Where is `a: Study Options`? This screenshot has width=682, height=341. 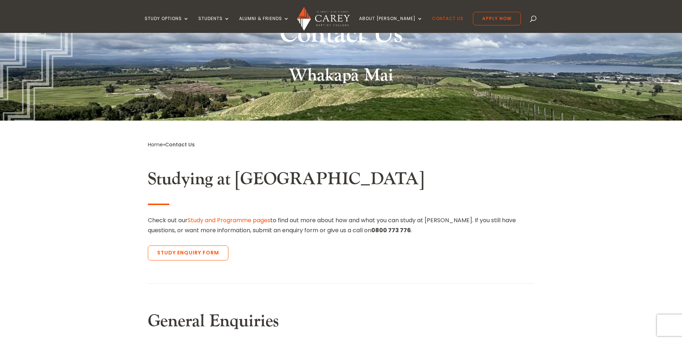 a: Study Options is located at coordinates (167, 24).